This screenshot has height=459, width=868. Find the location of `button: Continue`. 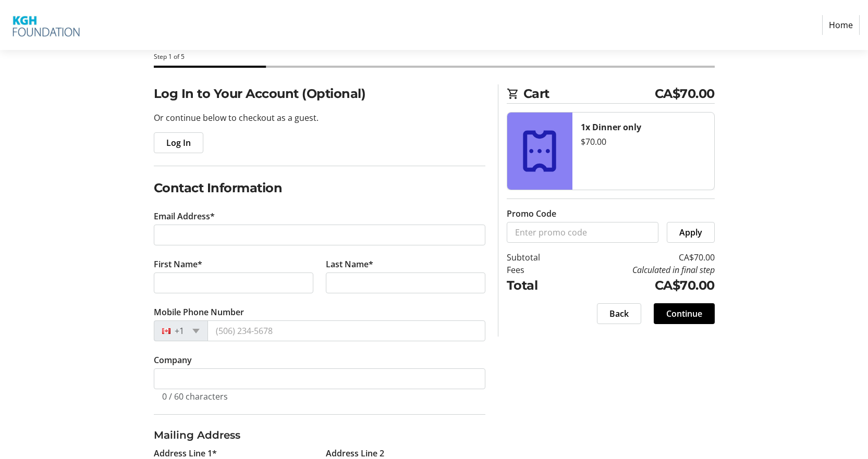

button: Continue is located at coordinates (684, 314).